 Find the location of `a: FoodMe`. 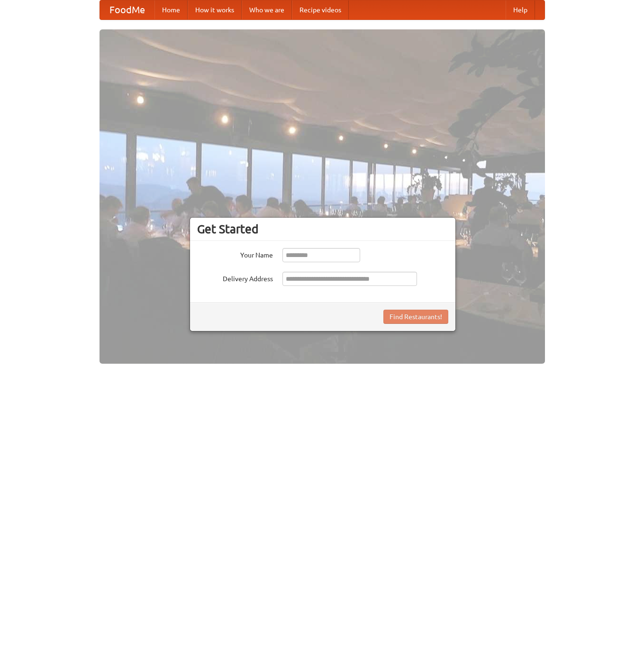

a: FoodMe is located at coordinates (127, 10).